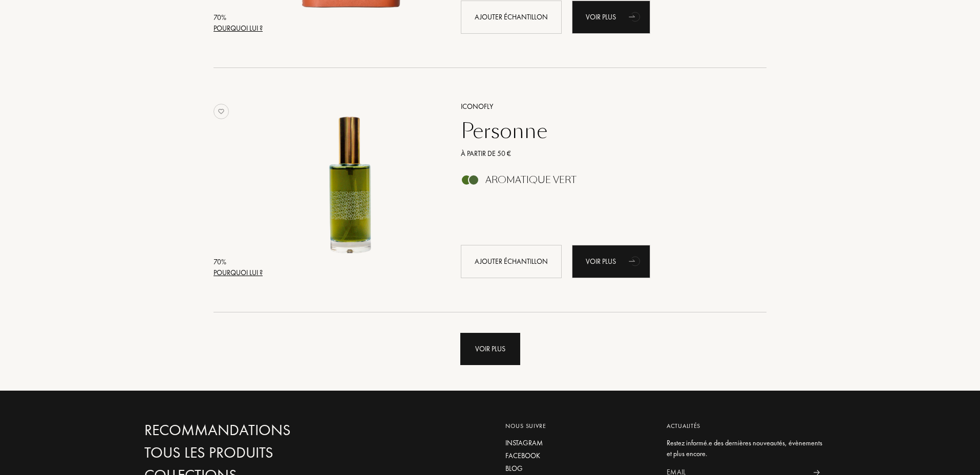  Describe the element at coordinates (255, 453) in the screenshot. I see `div: Tous les produits` at that location.